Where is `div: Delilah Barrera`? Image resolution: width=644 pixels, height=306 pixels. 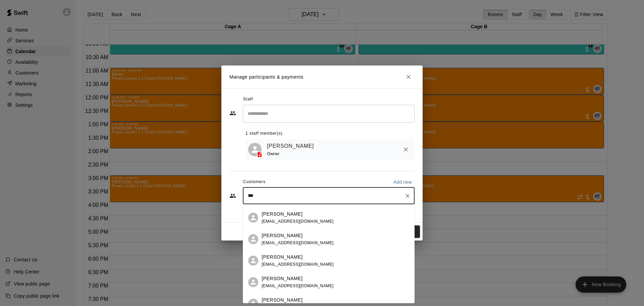 div: Delilah Barrera is located at coordinates (253, 282).